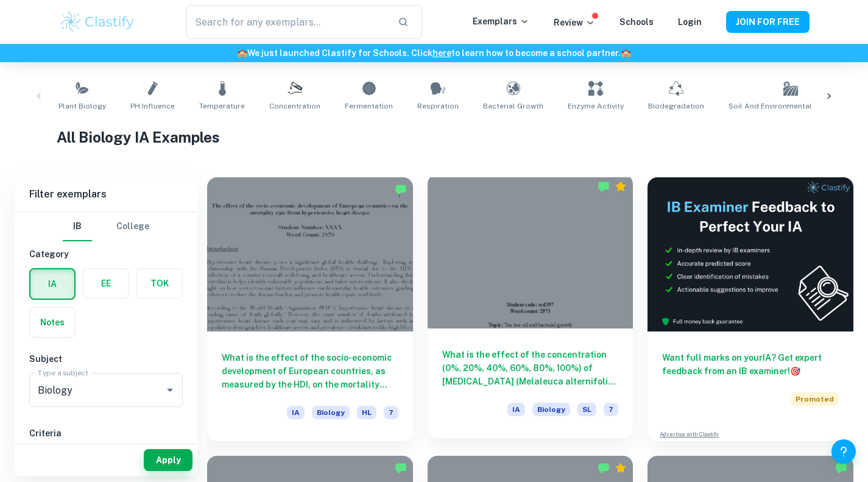  I want to click on button: Apply, so click(168, 460).